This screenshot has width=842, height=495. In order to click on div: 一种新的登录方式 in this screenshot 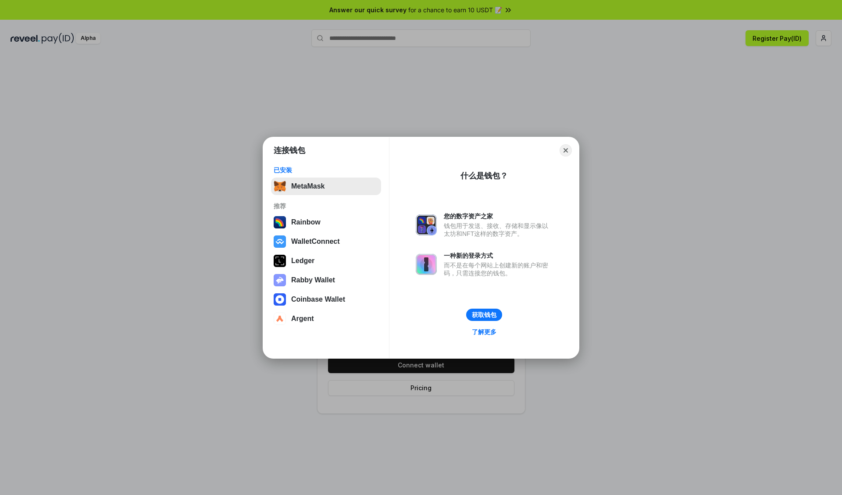, I will do `click(498, 256)`.